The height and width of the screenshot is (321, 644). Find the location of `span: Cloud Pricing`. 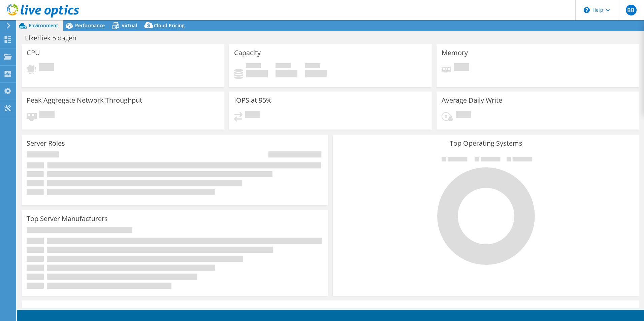

span: Cloud Pricing is located at coordinates (169, 25).